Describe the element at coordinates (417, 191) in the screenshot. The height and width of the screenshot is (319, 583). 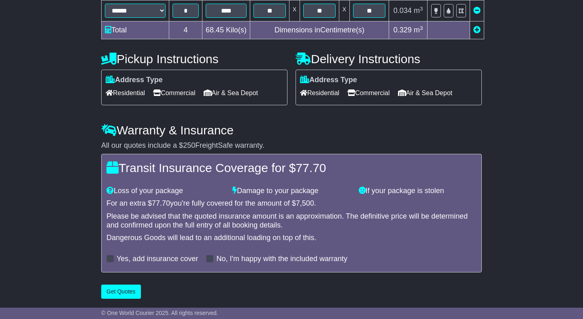
I see `div: If your package is stolen` at that location.